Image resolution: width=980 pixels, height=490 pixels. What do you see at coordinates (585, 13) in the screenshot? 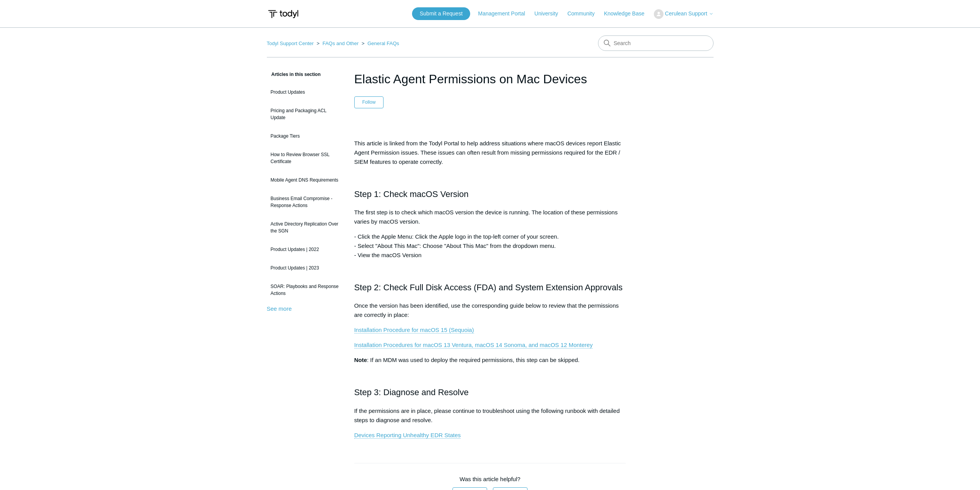
I see `a: Community` at bounding box center [585, 13].